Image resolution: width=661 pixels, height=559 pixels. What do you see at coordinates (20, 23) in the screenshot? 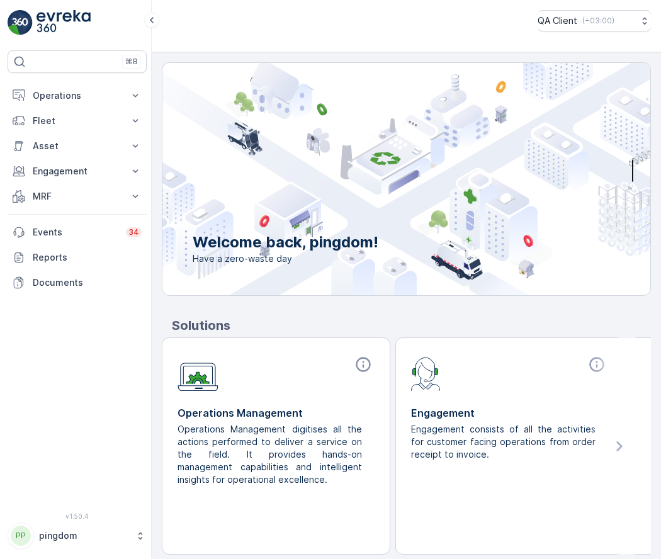
I see `img: logo` at bounding box center [20, 23].